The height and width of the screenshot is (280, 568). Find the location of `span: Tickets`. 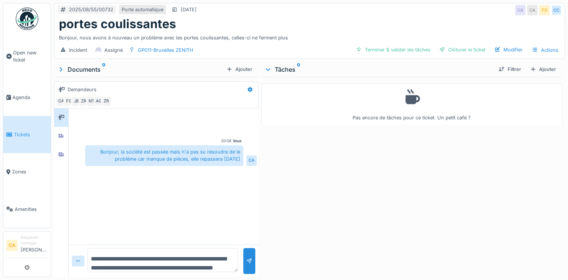

span: Tickets is located at coordinates (31, 134).